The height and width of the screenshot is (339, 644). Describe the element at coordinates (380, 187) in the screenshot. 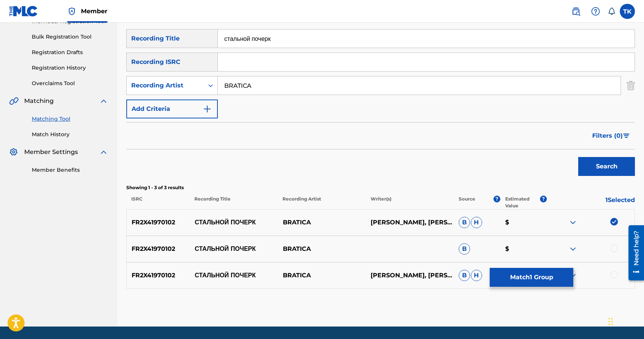

I see `p: Showing 1 - 3 of 3 results` at that location.